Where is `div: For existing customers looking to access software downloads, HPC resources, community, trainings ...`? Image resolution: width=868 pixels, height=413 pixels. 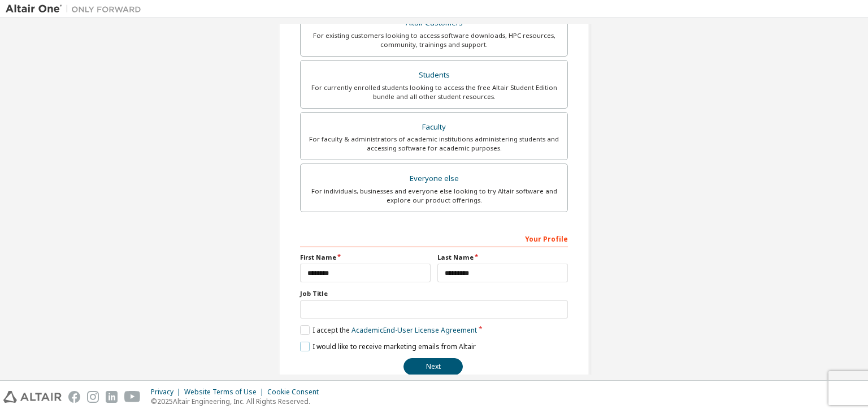
div: For existing customers looking to access software downloads, HPC resources, community, trainings ... is located at coordinates (434, 40).